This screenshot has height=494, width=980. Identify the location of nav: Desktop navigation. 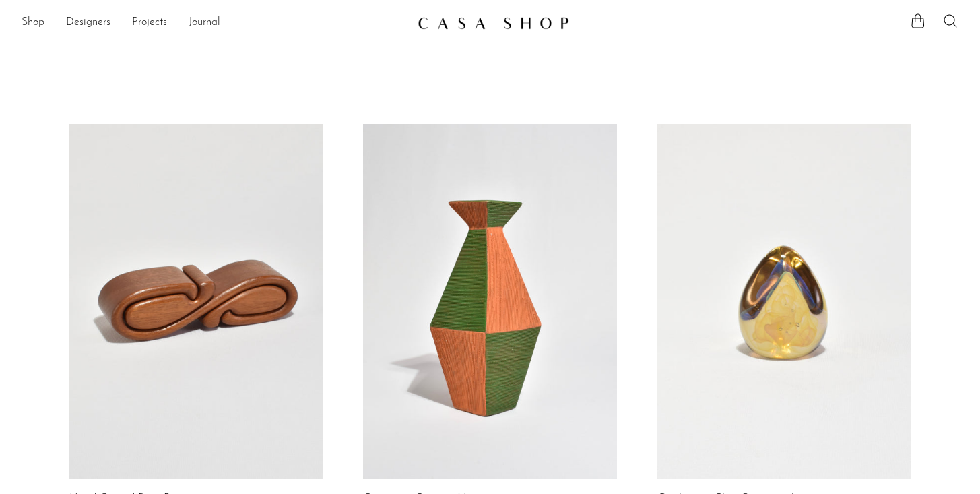
(214, 23).